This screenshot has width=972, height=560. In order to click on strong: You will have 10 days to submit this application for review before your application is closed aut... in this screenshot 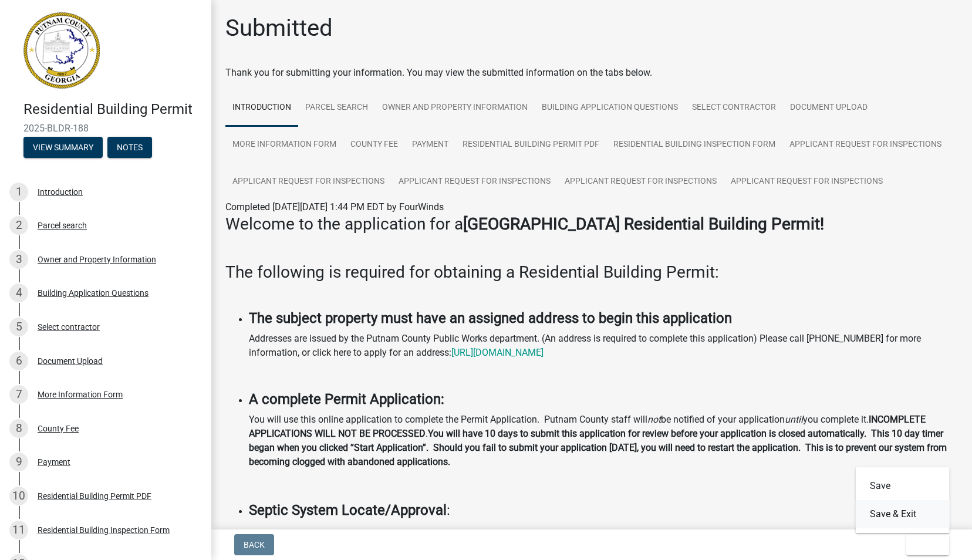, I will do `click(597, 447)`.